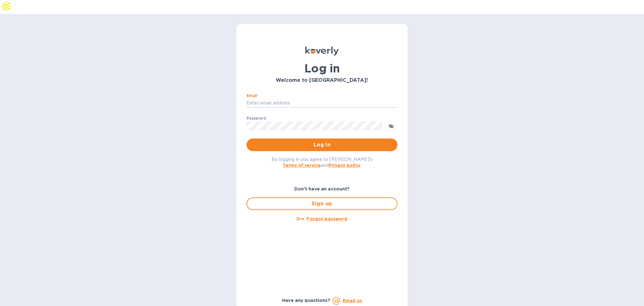 The image size is (644, 306). I want to click on label: Email, so click(252, 96).